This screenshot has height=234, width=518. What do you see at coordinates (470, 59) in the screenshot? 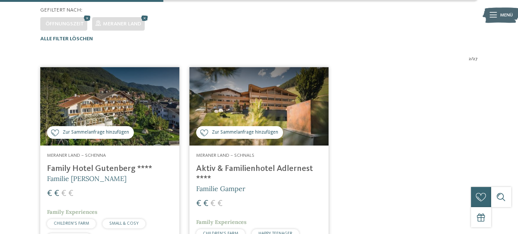
I see `span: 2` at bounding box center [470, 59].